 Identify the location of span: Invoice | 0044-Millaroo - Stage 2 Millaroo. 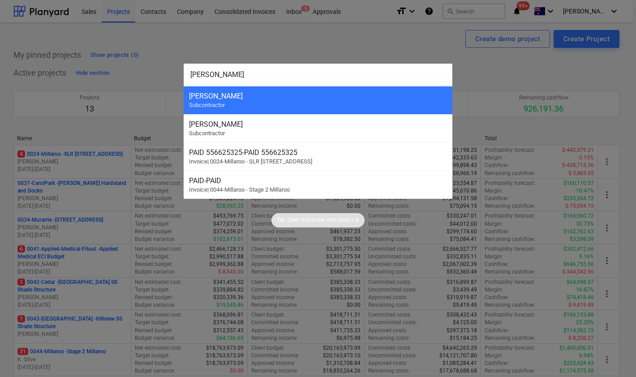
(239, 189).